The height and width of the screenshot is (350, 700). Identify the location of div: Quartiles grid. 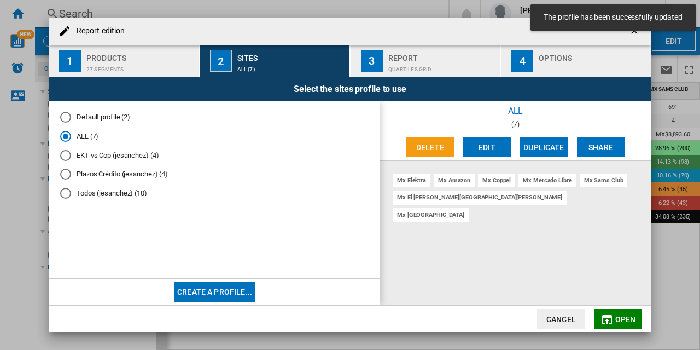
(442, 66).